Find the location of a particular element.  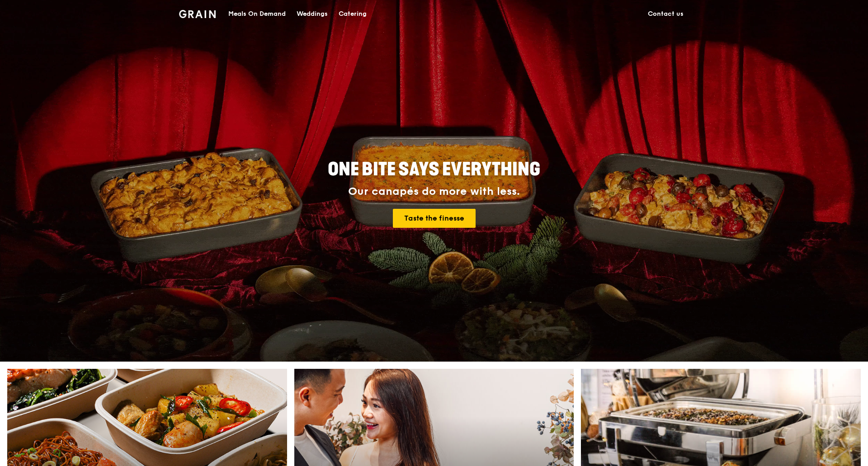

a: Weddings is located at coordinates (312, 14).